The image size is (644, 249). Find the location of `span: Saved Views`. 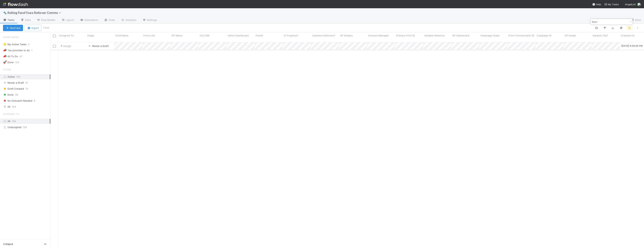

span: Saved Views is located at coordinates (11, 37).